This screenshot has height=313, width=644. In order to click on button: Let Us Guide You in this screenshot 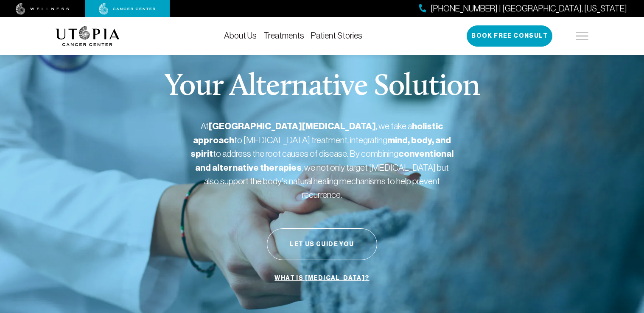, I will do `click(322, 244)`.